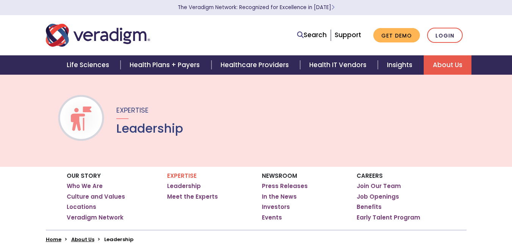 The height and width of the screenshot is (243, 512). Describe the element at coordinates (98, 35) in the screenshot. I see `img: Veradigm logo` at that location.